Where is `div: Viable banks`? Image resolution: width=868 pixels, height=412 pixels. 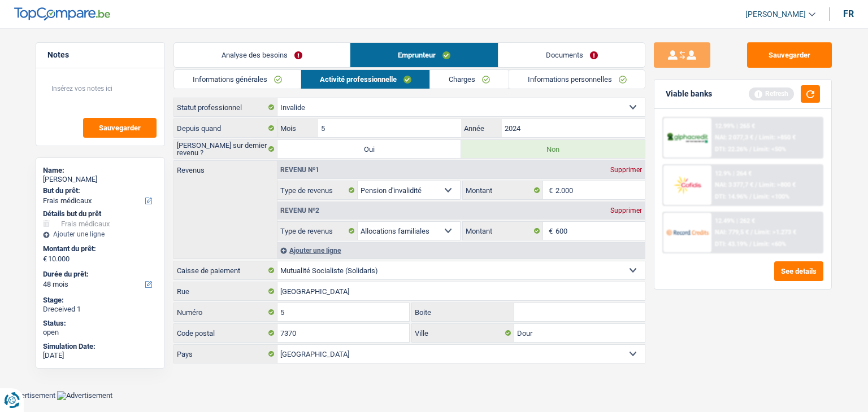 div: Viable banks is located at coordinates (689, 94).